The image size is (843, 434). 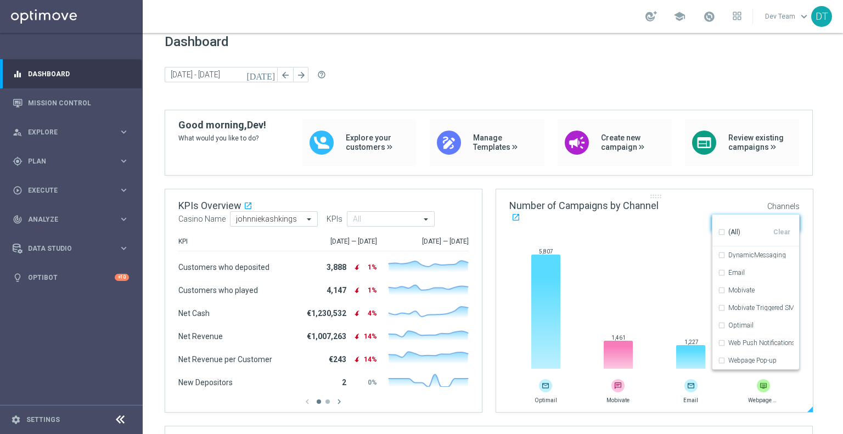 I want to click on span: Data Studio, so click(x=73, y=249).